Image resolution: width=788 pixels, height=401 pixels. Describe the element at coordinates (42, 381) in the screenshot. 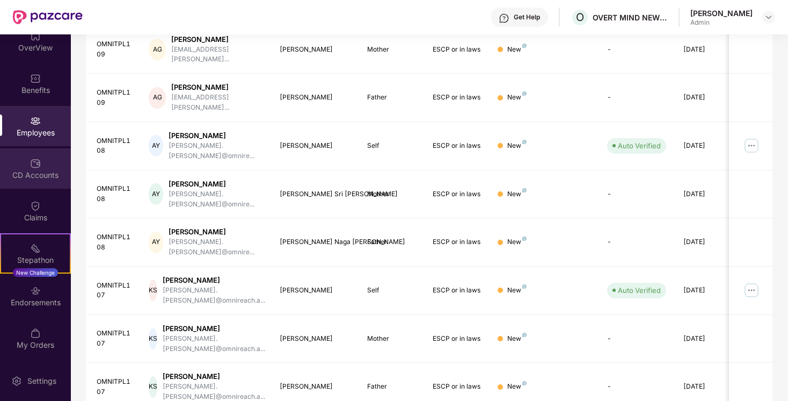

I see `div: Settings` at that location.